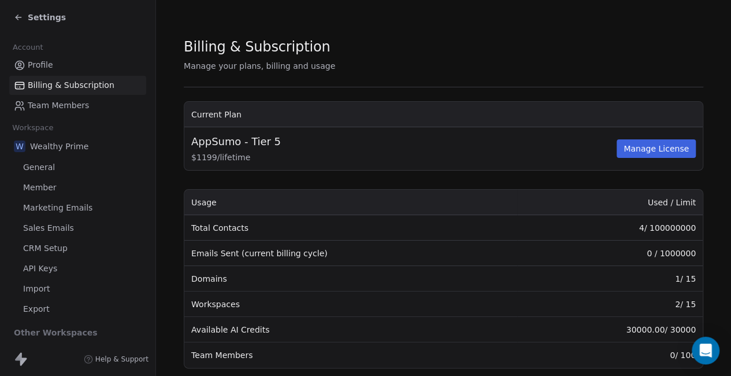  I want to click on td: Available AI Credits, so click(351, 329).